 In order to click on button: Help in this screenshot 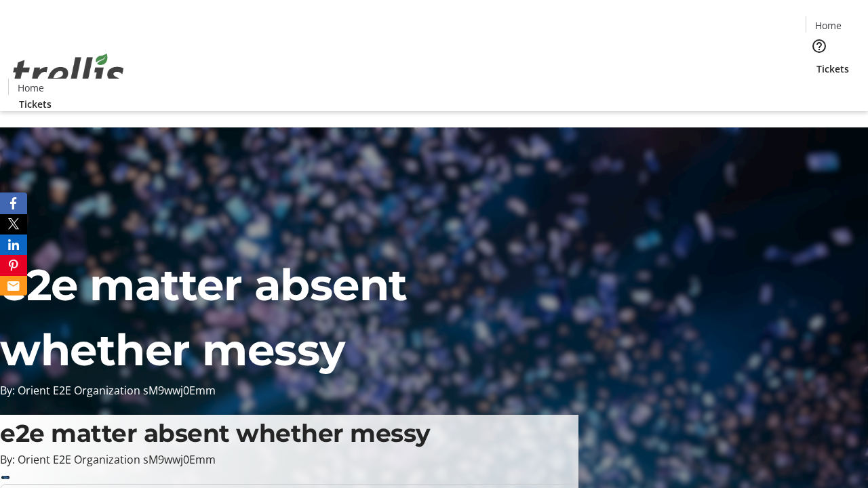, I will do `click(819, 46)`.